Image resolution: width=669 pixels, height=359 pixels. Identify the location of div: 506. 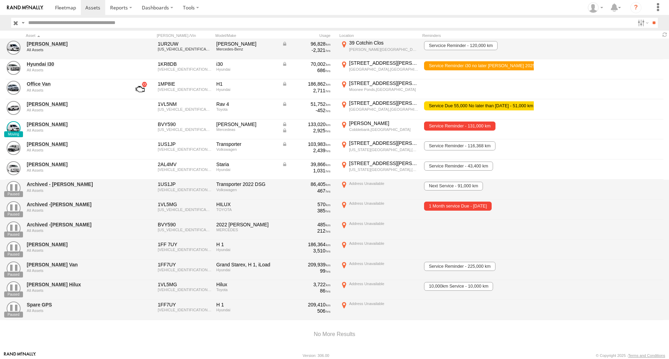
(306, 311).